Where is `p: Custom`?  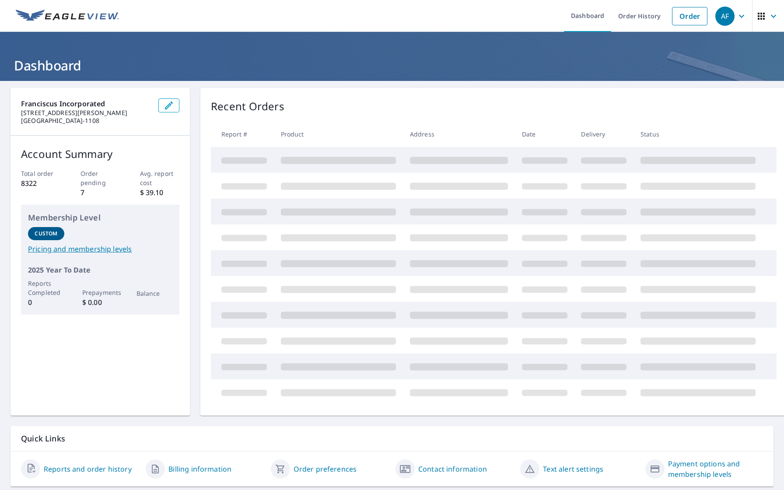 p: Custom is located at coordinates (46, 234).